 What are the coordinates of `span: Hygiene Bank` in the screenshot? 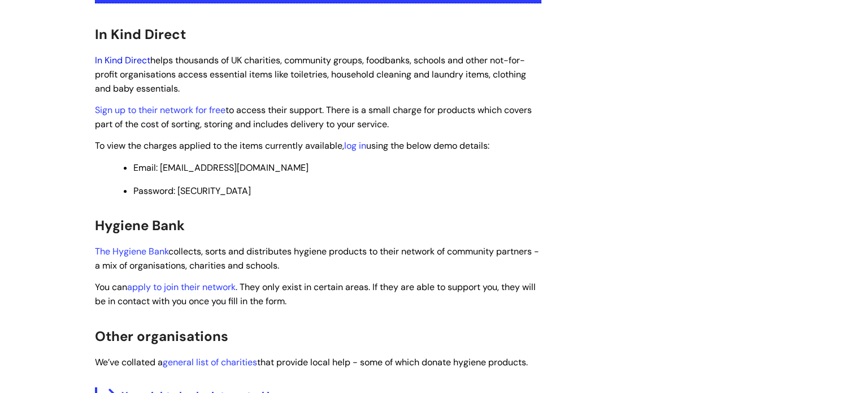 It's located at (140, 225).